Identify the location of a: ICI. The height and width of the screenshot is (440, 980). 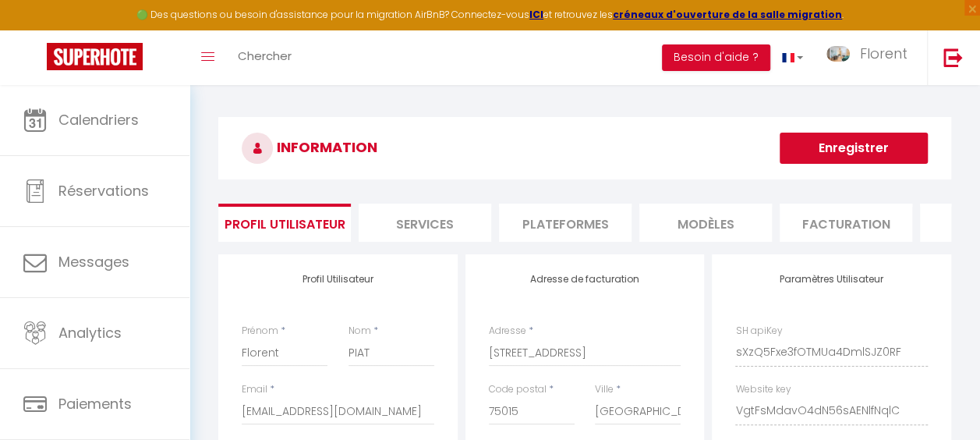
(536, 14).